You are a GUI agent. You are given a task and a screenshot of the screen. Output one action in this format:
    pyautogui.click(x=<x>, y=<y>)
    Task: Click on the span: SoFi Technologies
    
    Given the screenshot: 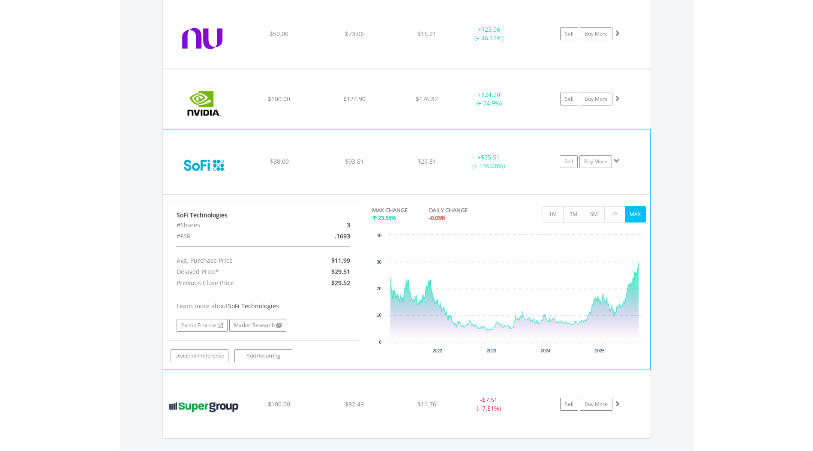 What is the action you would take?
    pyautogui.click(x=253, y=306)
    